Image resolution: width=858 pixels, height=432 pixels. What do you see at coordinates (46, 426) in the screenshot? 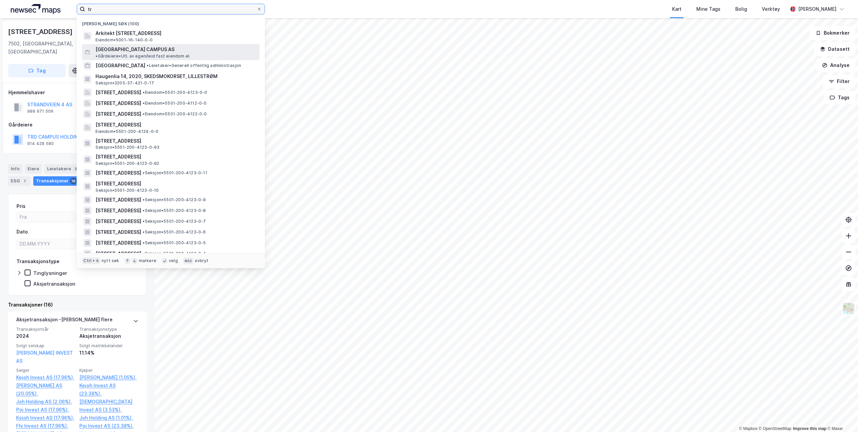
I see `a: Fhj Invest AS (17.96%),` at bounding box center [46, 426].